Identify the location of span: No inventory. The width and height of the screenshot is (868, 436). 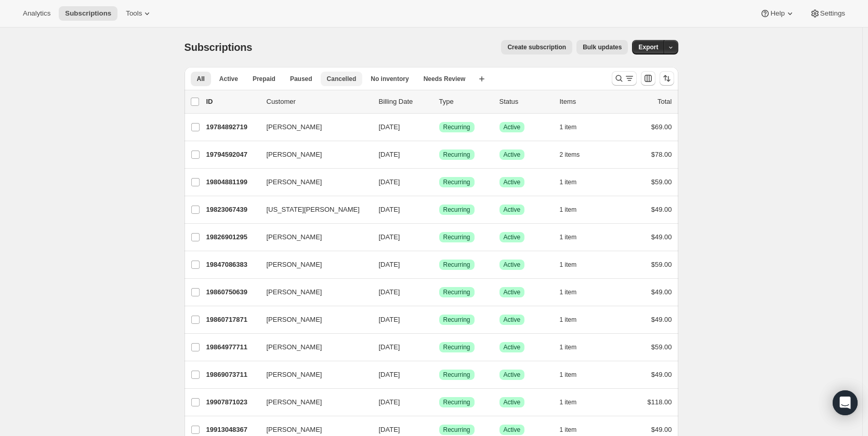
(389, 79).